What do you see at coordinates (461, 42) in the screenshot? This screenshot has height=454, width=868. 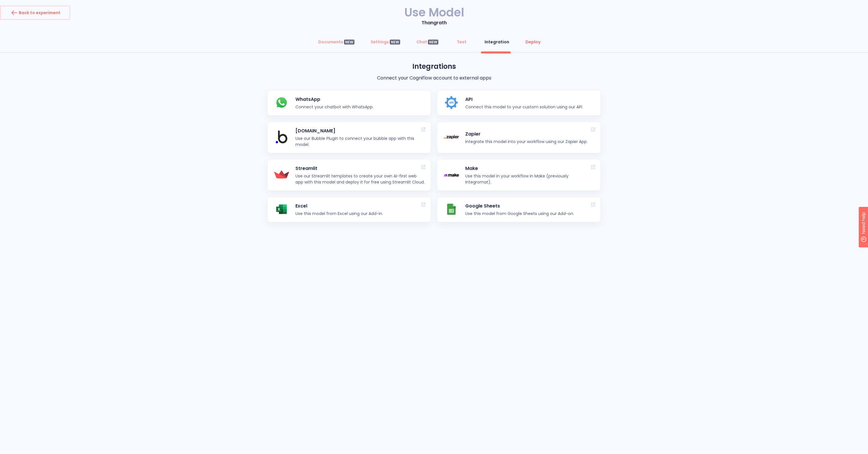 I see `div: Test` at bounding box center [461, 42].